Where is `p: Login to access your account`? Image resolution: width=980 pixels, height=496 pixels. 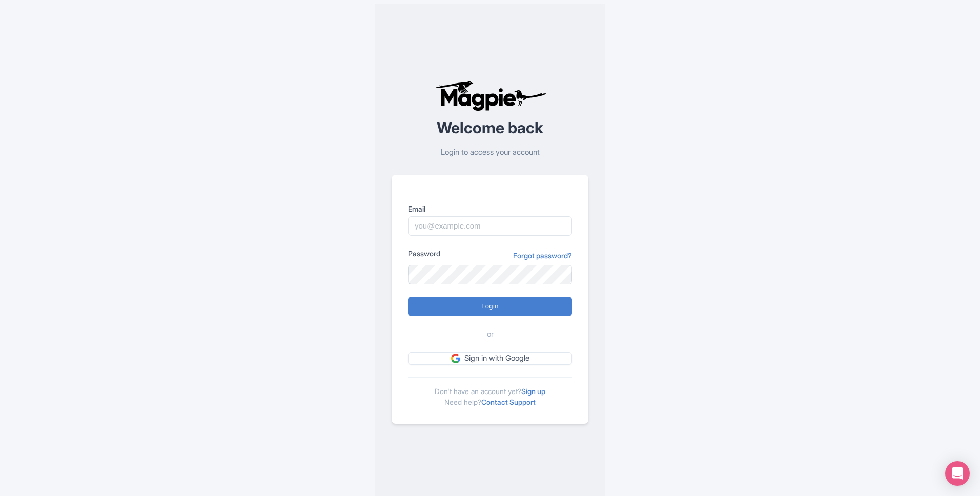
p: Login to access your account is located at coordinates (490, 152).